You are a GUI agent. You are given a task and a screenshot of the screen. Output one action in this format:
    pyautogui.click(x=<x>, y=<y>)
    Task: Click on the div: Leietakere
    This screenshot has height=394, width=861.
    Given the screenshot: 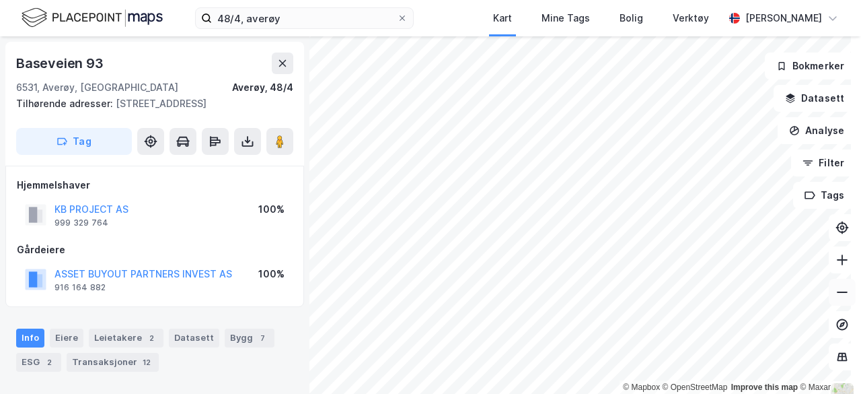 What is the action you would take?
    pyautogui.click(x=126, y=338)
    